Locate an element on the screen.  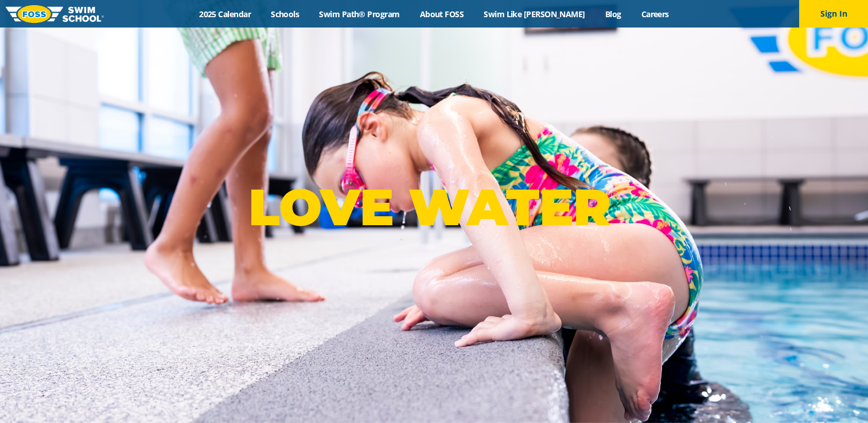
a: Schools is located at coordinates (285, 14).